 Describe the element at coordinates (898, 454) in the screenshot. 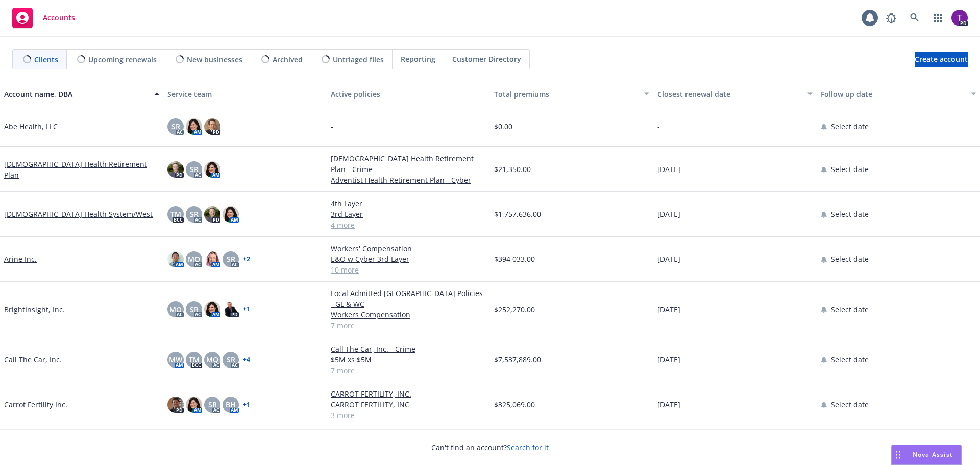

I see `div: Drag to move` at that location.